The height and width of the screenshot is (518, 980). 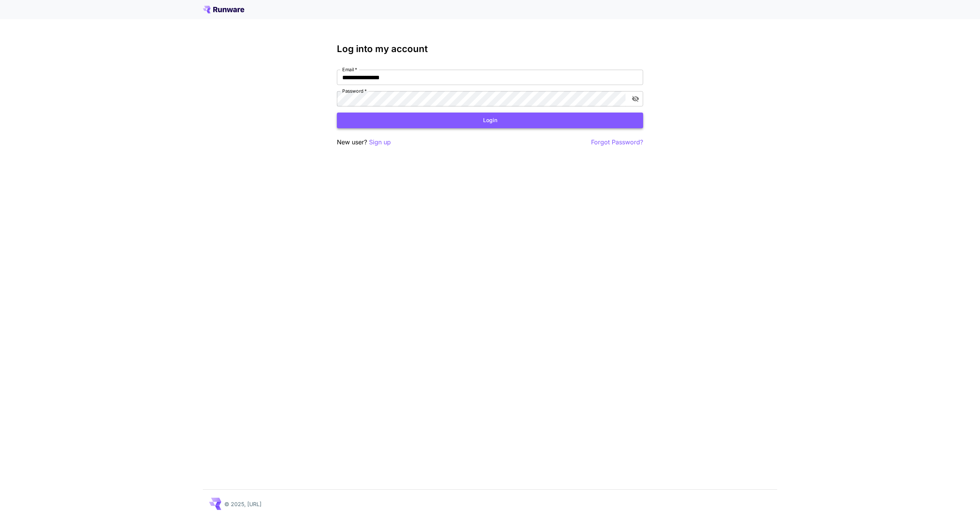 I want to click on p: New user?, so click(x=364, y=142).